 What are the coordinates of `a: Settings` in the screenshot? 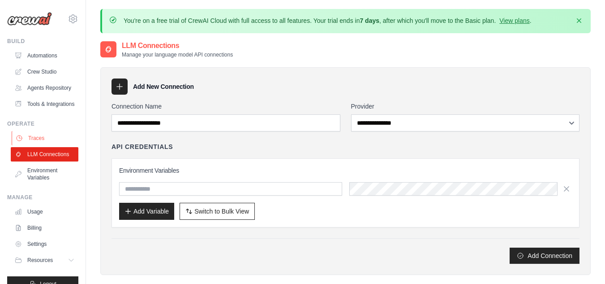 It's located at (44, 244).